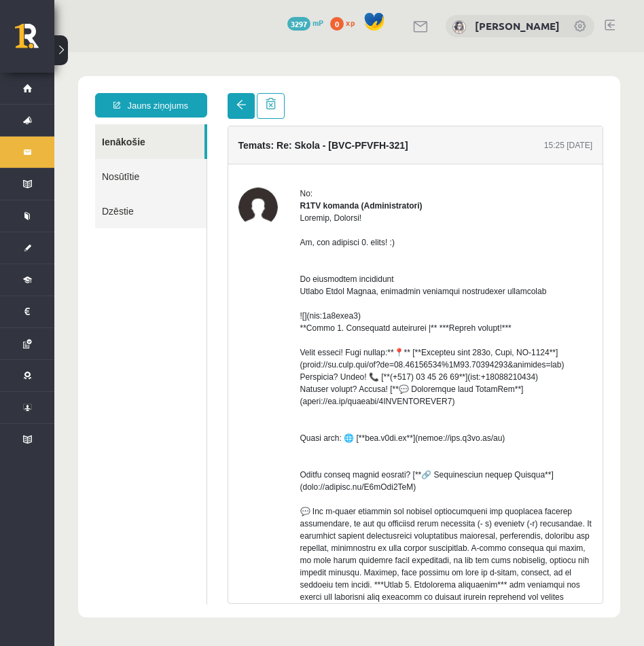 This screenshot has height=646, width=644. Describe the element at coordinates (346, 22) in the screenshot. I see `a: 0 xp` at that location.